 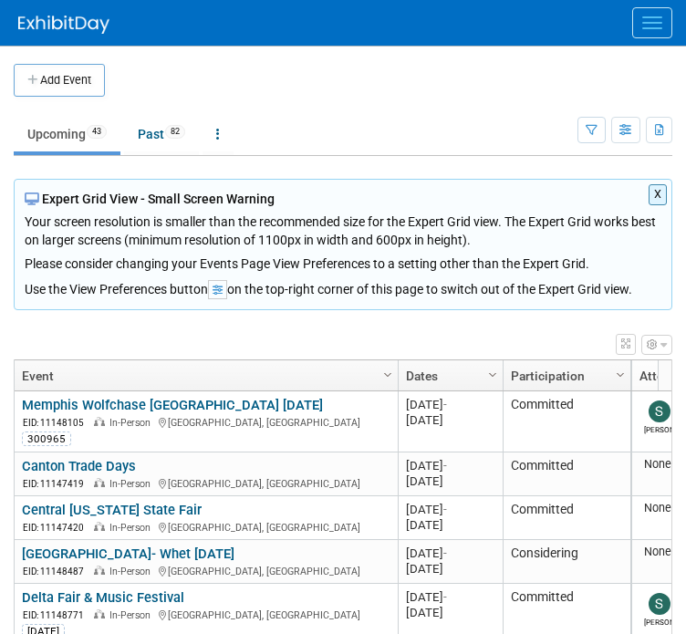 I want to click on a: Past82, so click(x=161, y=134).